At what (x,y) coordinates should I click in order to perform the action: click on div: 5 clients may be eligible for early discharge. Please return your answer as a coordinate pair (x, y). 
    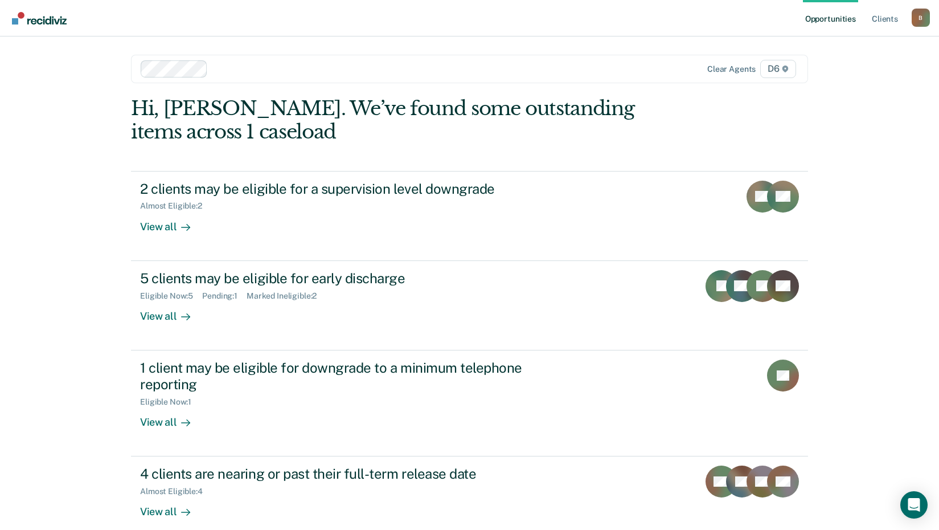
    Looking at the image, I should click on (340, 278).